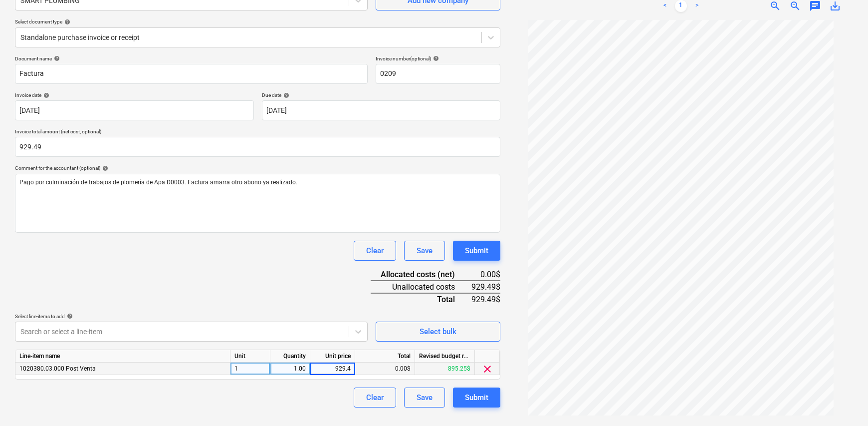 Image resolution: width=868 pixels, height=426 pixels. Describe the element at coordinates (843, 402) in the screenshot. I see `div: Widget de chat` at that location.